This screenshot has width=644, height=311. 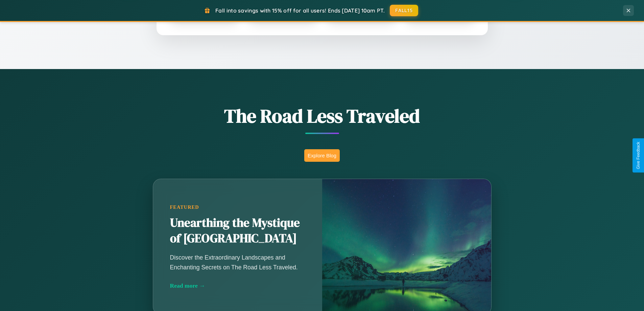 What do you see at coordinates (238, 262) in the screenshot?
I see `p: Discover the Extraordinary Landscapes and Enchanting Secrets on The Road Less Traveled.` at bounding box center [238, 262].